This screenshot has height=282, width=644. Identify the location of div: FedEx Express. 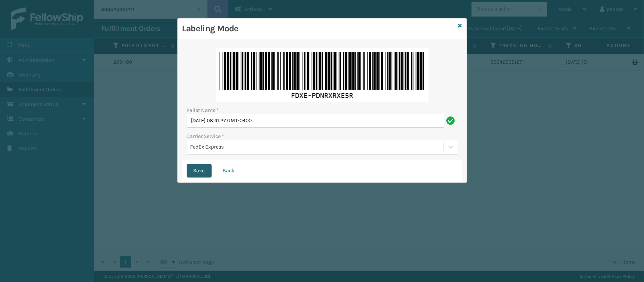
(317, 147).